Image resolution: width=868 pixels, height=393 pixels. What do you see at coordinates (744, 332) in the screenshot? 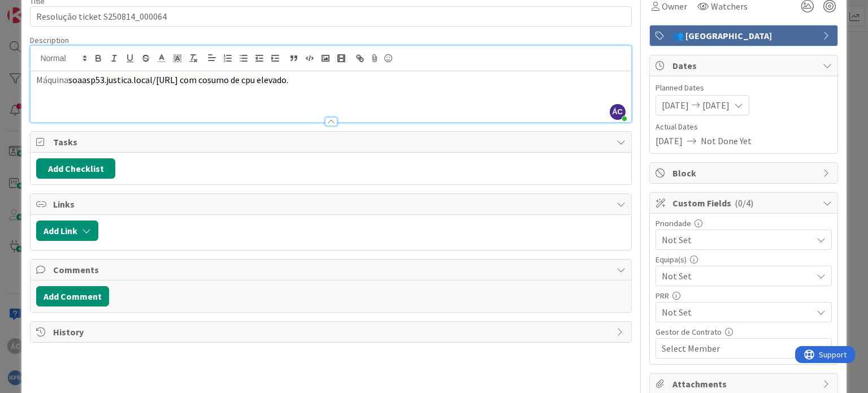
I see `div: Gestor de Contrato` at bounding box center [744, 332].